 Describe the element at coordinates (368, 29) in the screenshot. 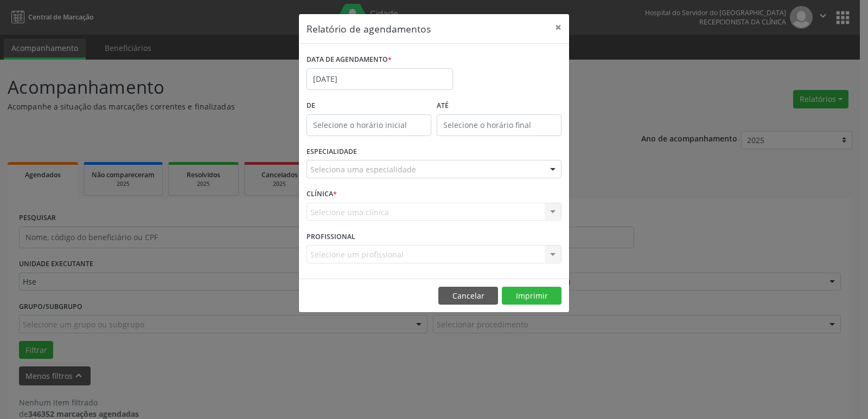

I see `h5: Relatório de agendamentos` at that location.